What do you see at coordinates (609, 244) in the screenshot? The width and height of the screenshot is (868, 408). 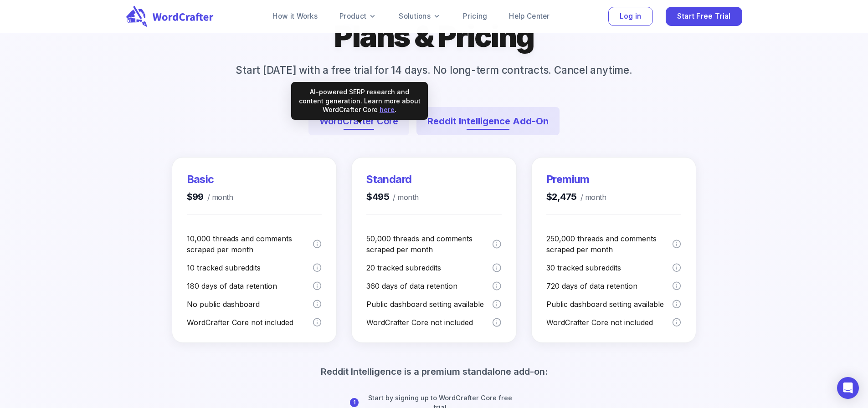 I see `p: 250,000 threads and comments scraped per month` at bounding box center [609, 244].